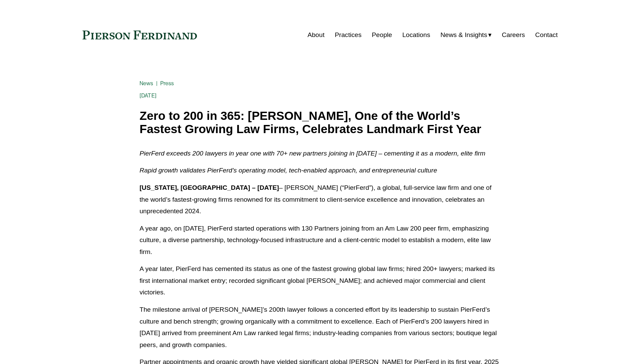 The image size is (640, 364). Describe the element at coordinates (289, 170) in the screenshot. I see `em: Rapid growth validates PierFerd’s operating model, tech-enabled approach, and entrepreneurial cul...` at that location.